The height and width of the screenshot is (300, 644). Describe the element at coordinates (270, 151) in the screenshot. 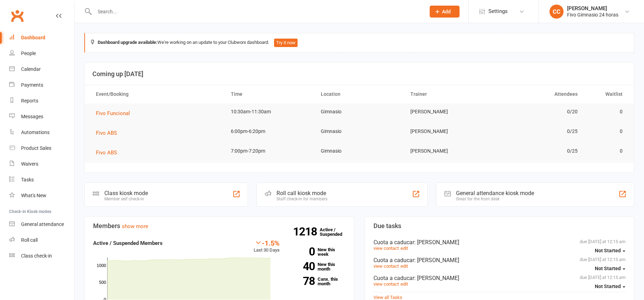

I see `td: 7:00pm-7:20pm` at that location.